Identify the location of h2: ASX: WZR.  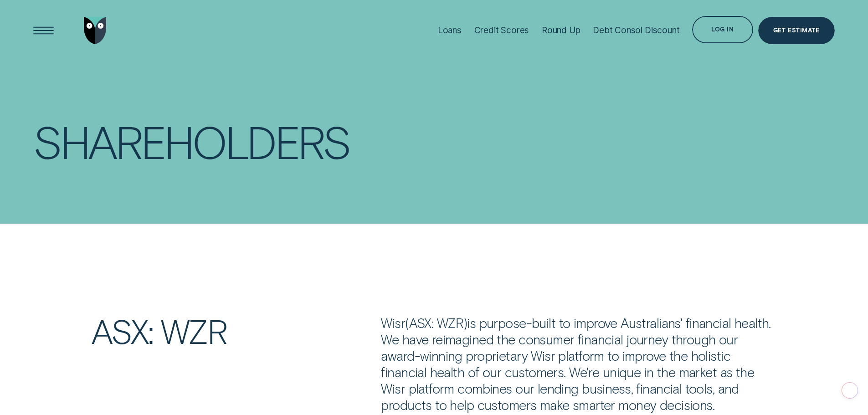
(231, 330).